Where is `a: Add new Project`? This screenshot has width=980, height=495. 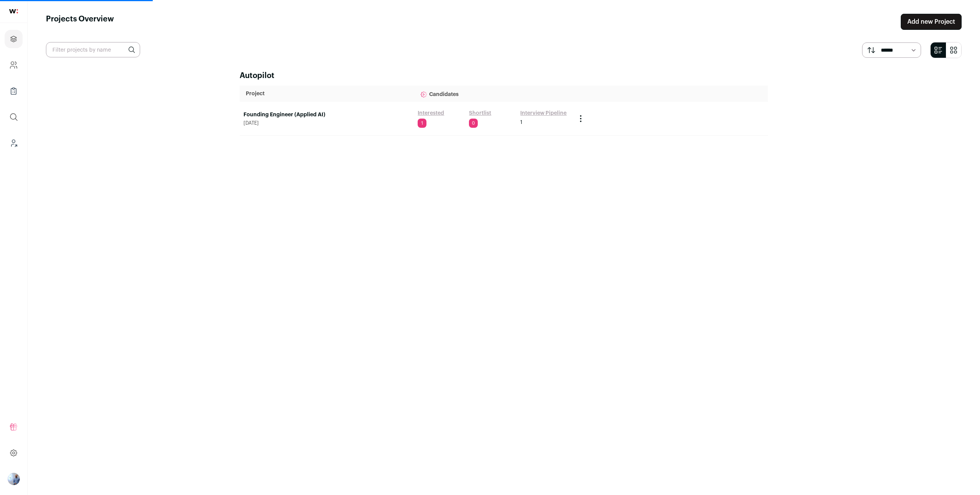
a: Add new Project is located at coordinates (931, 22).